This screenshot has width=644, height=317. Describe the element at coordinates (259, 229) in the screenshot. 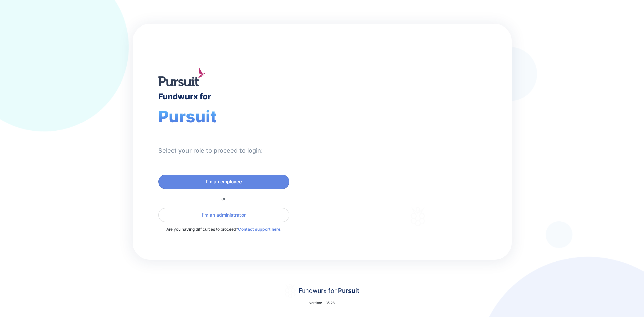

I see `a: Contact support here.` at that location.